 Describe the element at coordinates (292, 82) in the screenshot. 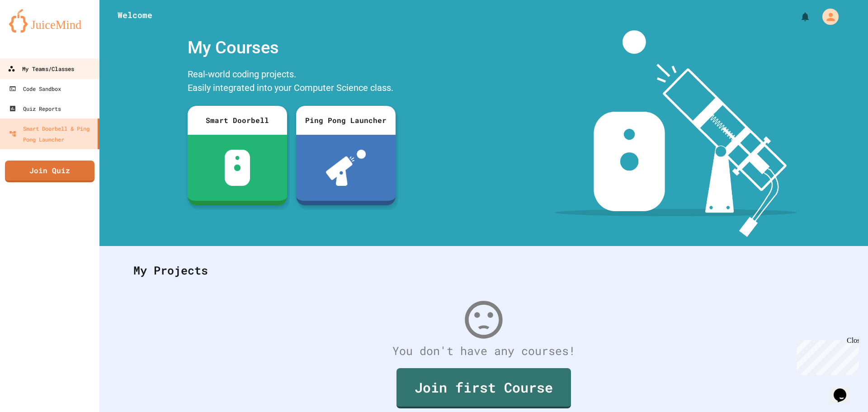

I see `div: Real-world coding projects. Easily integrated into your Computer Science class.` at that location.